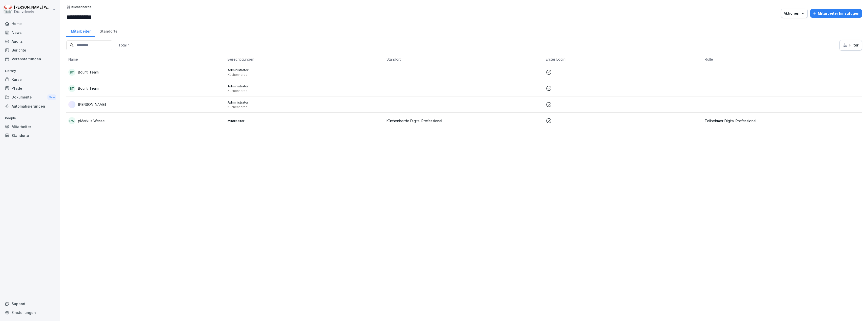  I want to click on p: Küchenherde Digital Professional, so click(464, 120).